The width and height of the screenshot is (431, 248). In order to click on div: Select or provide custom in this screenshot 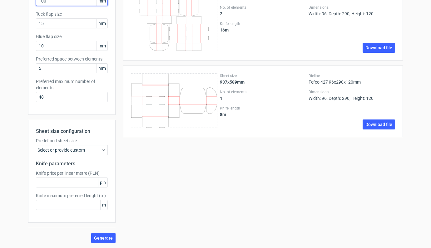, I will do `click(72, 150)`.